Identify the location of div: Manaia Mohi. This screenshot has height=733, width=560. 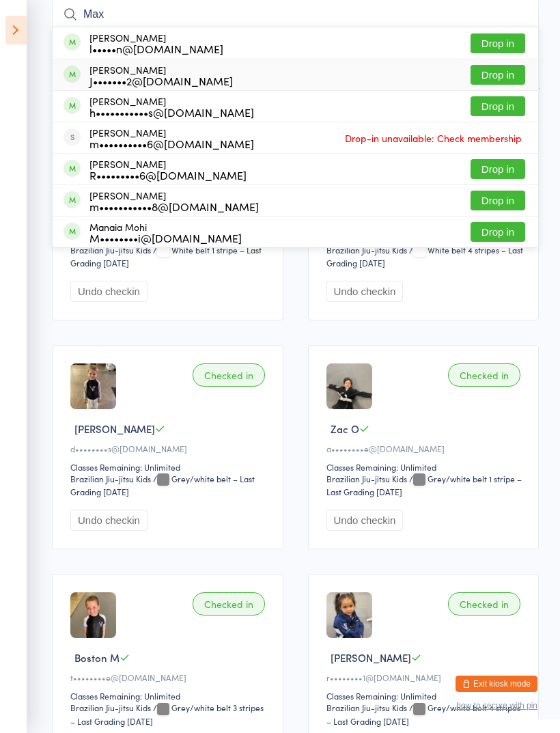
(165, 232).